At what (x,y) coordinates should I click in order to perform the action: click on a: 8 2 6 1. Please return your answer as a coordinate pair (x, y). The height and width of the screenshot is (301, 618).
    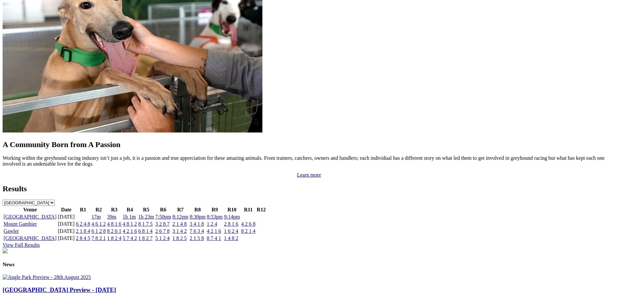
    Looking at the image, I should click on (114, 231).